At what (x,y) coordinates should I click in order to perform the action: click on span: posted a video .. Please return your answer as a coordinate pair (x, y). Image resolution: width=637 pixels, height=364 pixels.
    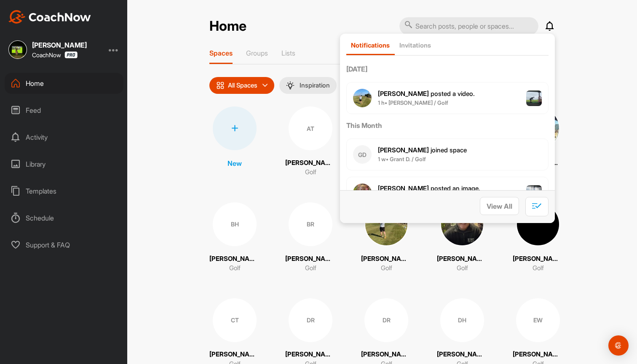
    Looking at the image, I should click on (427, 93).